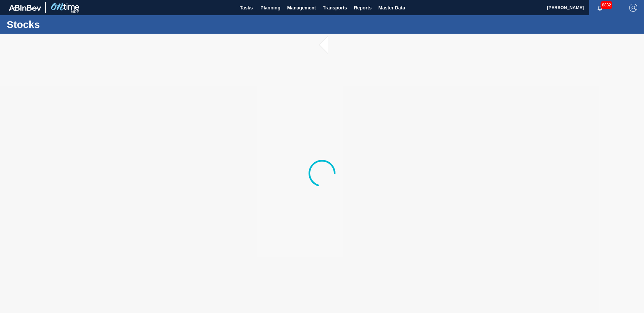 The height and width of the screenshot is (313, 644). Describe the element at coordinates (606, 5) in the screenshot. I see `span: 8832` at that location.